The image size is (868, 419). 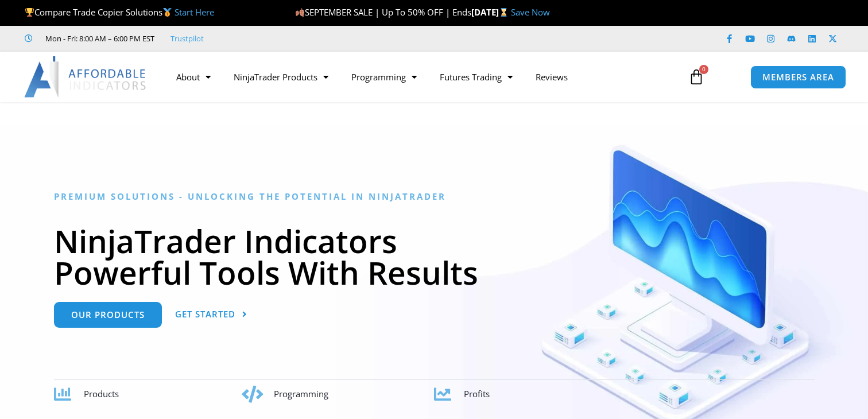 What do you see at coordinates (194, 12) in the screenshot?
I see `a: Start Here` at bounding box center [194, 12].